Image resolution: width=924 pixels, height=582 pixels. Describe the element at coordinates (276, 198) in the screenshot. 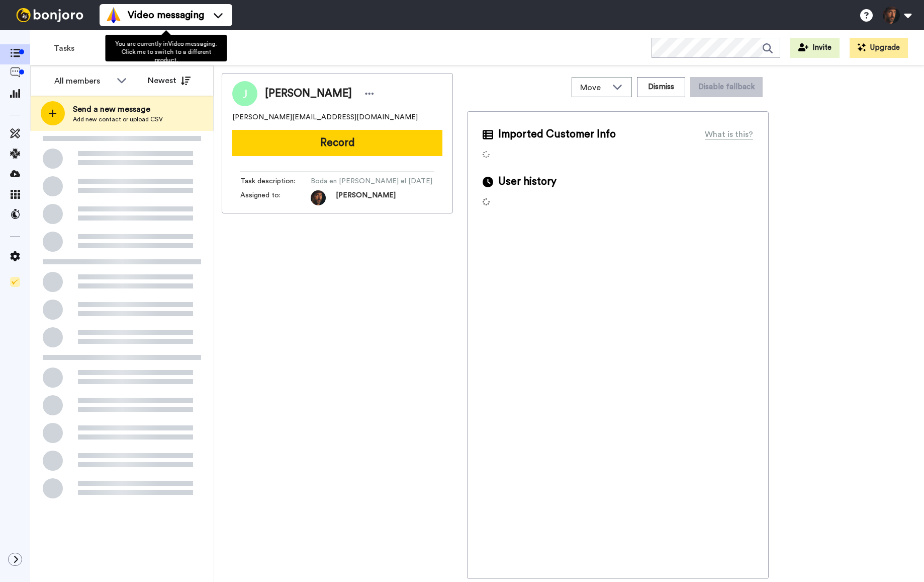

I see `span: Assigned to:` at that location.